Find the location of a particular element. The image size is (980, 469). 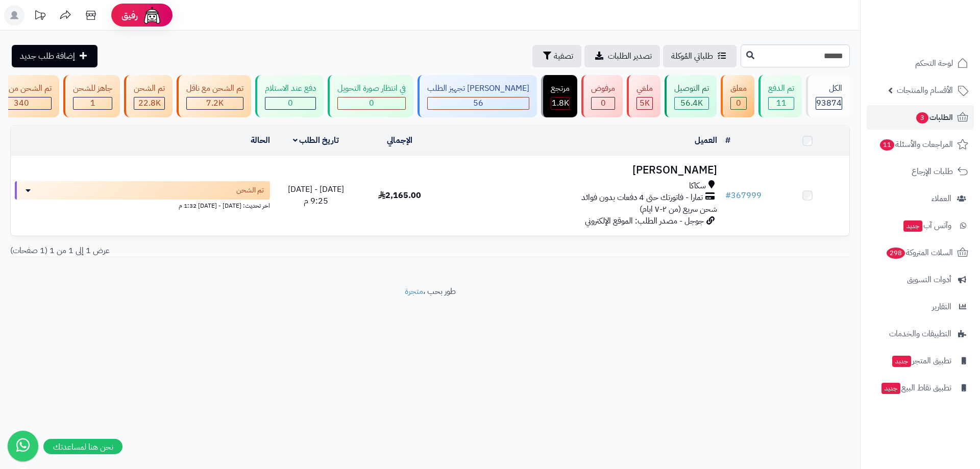

div: في انتظار صورة التحويل is located at coordinates (371, 88).